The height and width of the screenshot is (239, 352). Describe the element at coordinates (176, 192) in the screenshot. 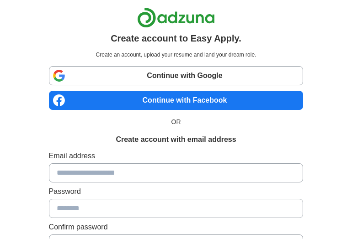

I see `label: Password` at that location.